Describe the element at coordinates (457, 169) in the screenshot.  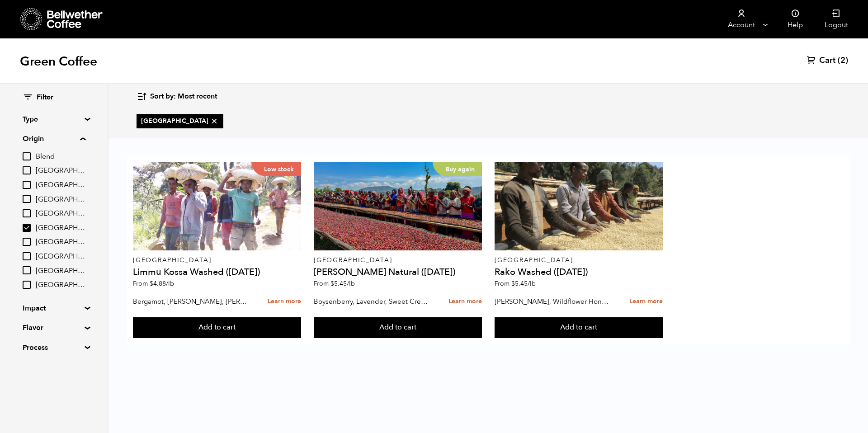
I see `p: Buy again` at that location.